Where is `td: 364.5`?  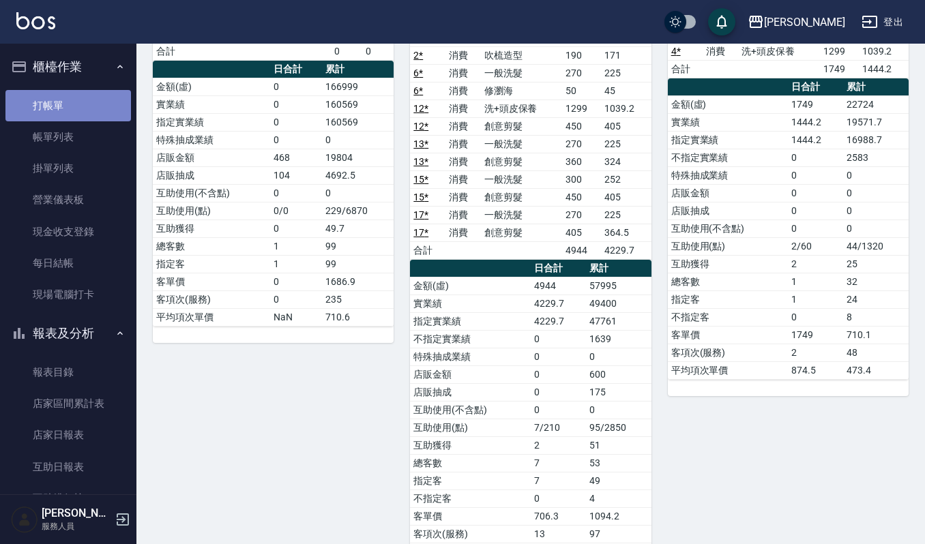
td: 364.5 is located at coordinates (625, 233).